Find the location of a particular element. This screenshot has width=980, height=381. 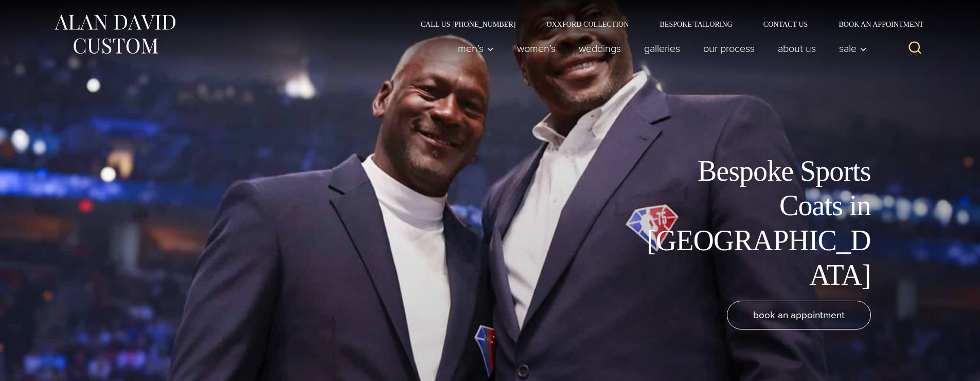

a: Women’s is located at coordinates (536, 48).